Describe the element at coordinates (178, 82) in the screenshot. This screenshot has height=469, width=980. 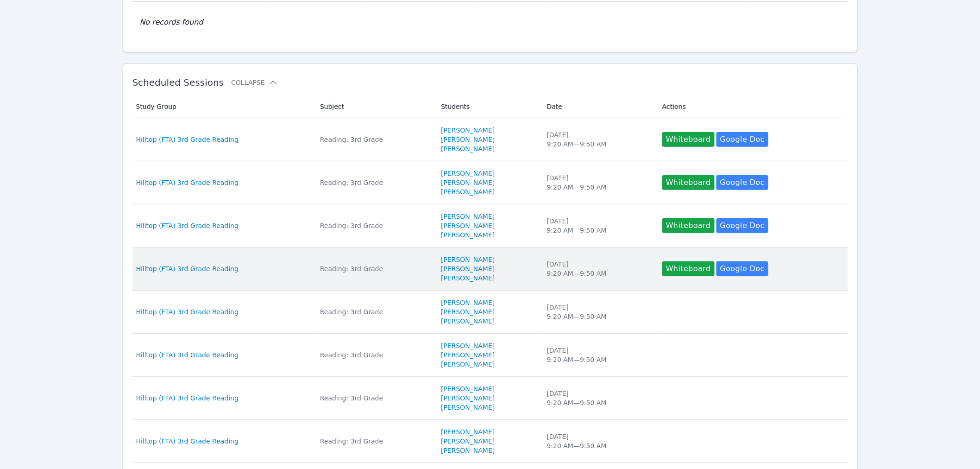
I see `span: Scheduled Sessions` at that location.